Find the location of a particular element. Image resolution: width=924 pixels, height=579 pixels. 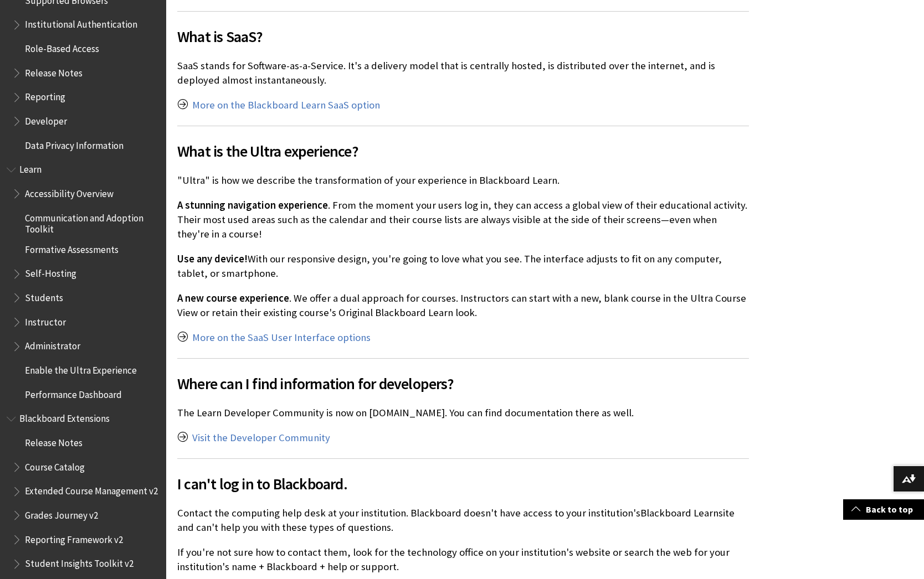

span: Course Catalog is located at coordinates (55, 465).